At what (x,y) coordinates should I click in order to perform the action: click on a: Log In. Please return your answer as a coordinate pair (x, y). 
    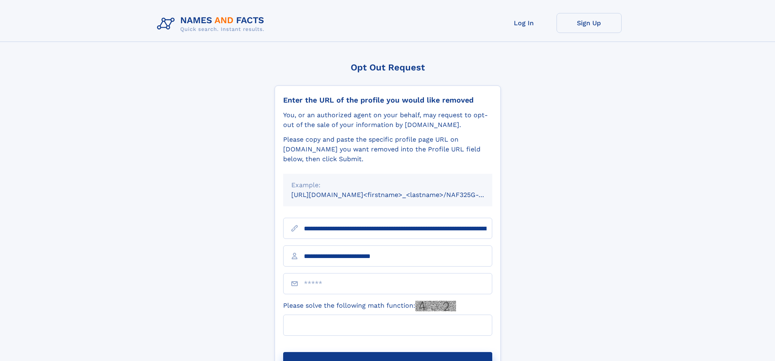
    Looking at the image, I should click on (524, 23).